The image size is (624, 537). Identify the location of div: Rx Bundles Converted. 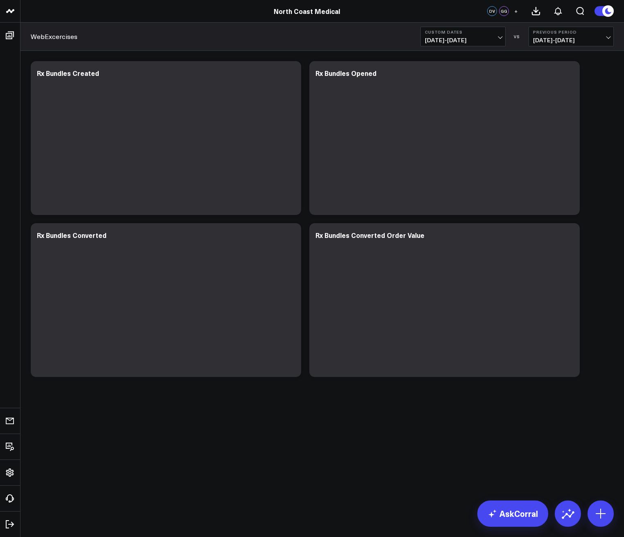
(72, 235).